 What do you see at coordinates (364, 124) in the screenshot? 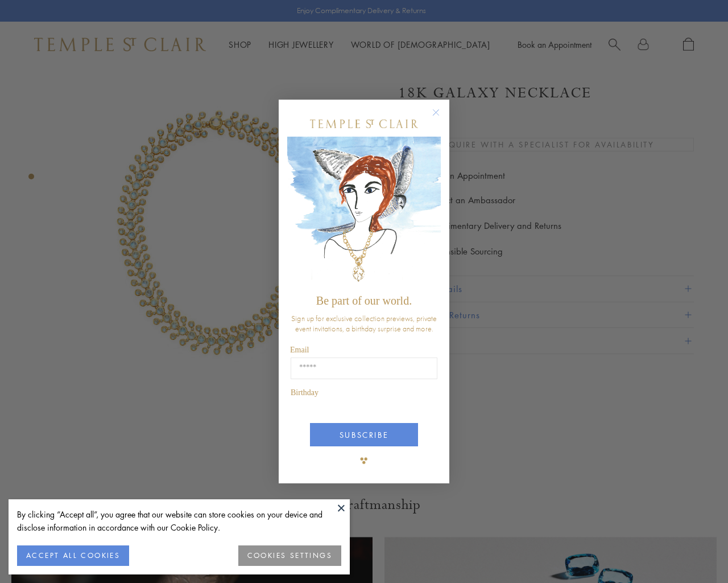
I see `img: Temple St. Clair` at bounding box center [364, 124].